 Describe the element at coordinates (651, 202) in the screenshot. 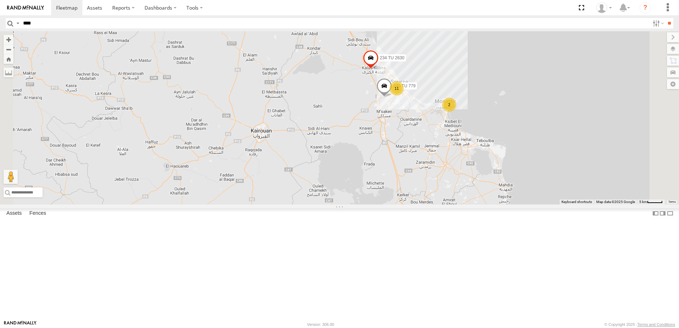

I see `button: Map Scale: 5 km per 40 pixels` at that location.